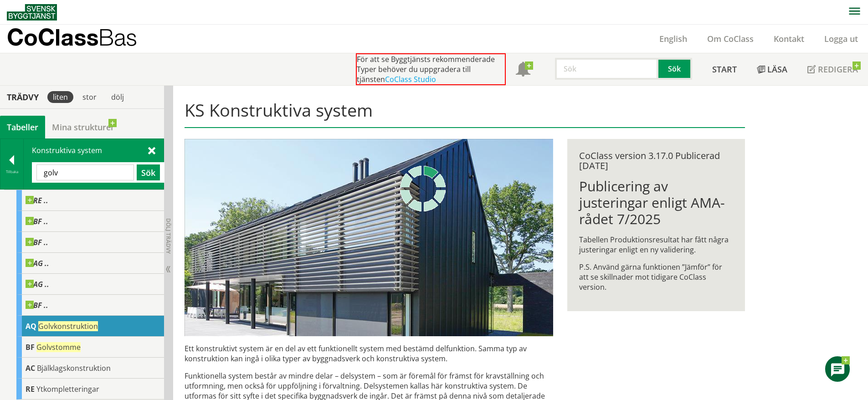  What do you see at coordinates (118, 97) in the screenshot?
I see `div: dölj` at bounding box center [118, 97].